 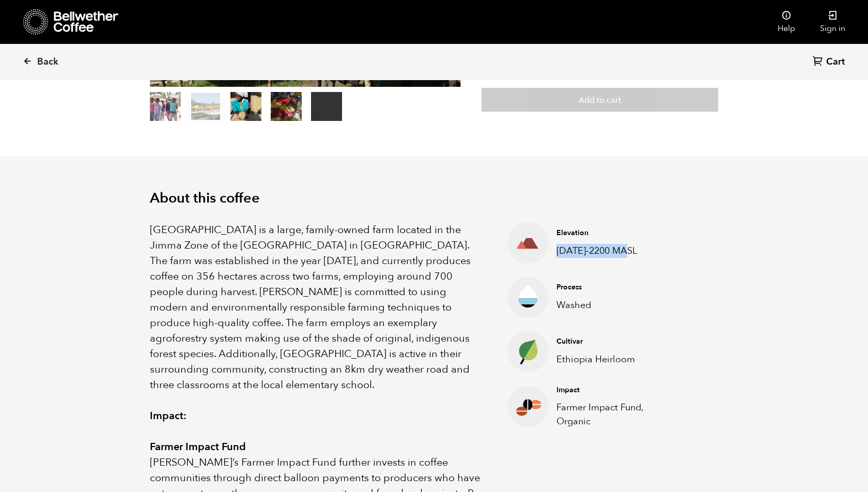 What do you see at coordinates (168, 415) in the screenshot?
I see `strong: Impact:` at bounding box center [168, 415].